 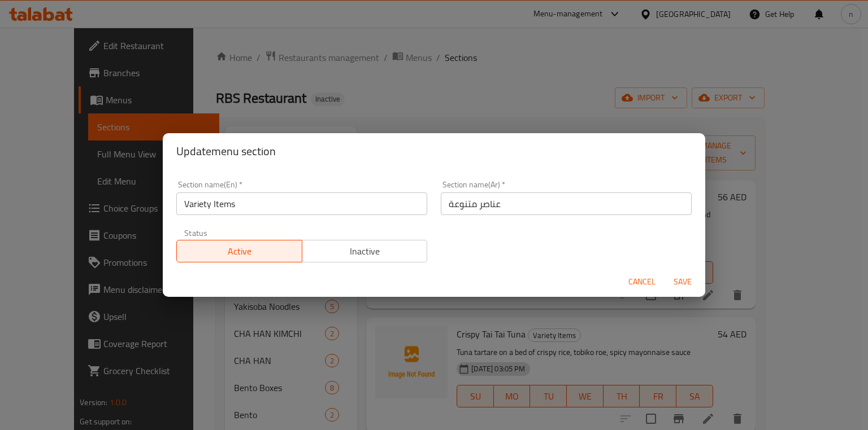 What do you see at coordinates (566, 203) in the screenshot?
I see `input: Please enter section name(ar)` at bounding box center [566, 203].